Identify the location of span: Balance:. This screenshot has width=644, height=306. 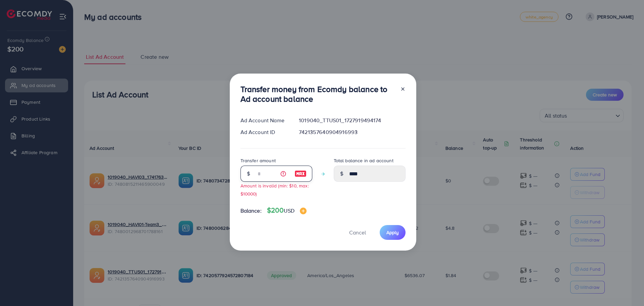
(251, 210).